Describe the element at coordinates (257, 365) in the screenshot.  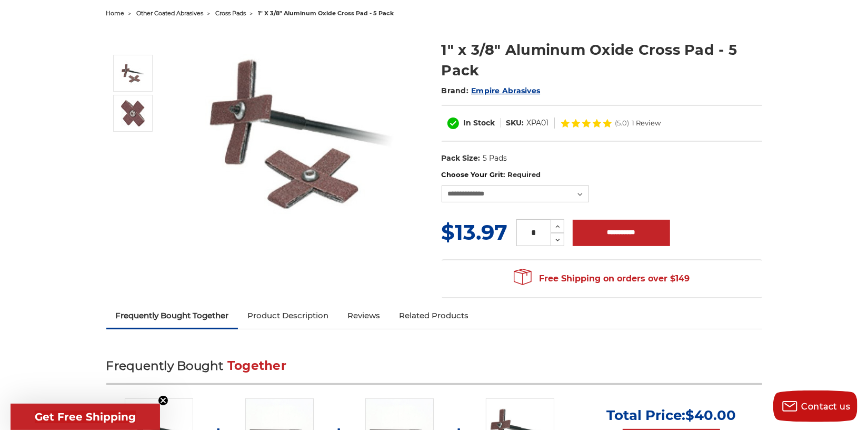
I see `span: Together` at that location.